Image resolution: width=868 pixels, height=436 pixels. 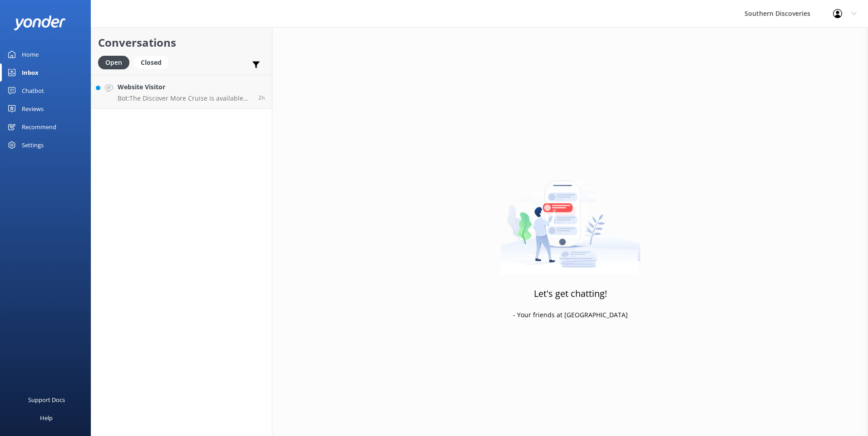 What do you see at coordinates (116, 63) in the screenshot?
I see `a: Open` at bounding box center [116, 63].